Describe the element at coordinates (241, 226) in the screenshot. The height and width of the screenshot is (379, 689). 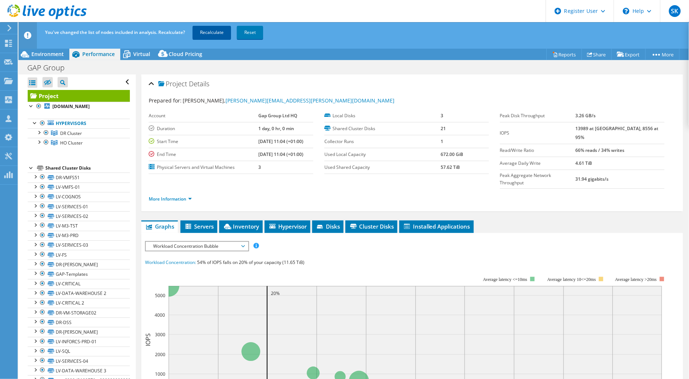
I see `span: Inventory` at that location.